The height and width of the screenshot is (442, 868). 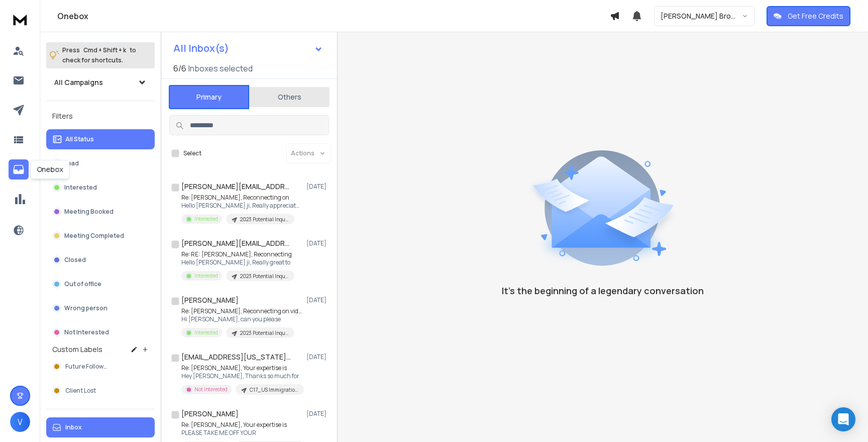 I want to click on button: Meeting Booked, so click(x=101, y=212).